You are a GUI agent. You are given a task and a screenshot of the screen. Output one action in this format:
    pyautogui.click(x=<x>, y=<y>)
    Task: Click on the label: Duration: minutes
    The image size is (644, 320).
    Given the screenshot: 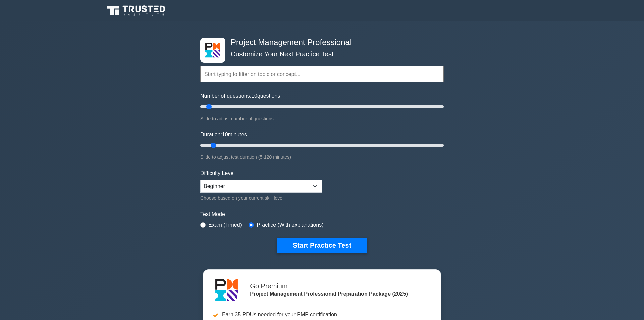 What is the action you would take?
    pyautogui.click(x=224, y=135)
    